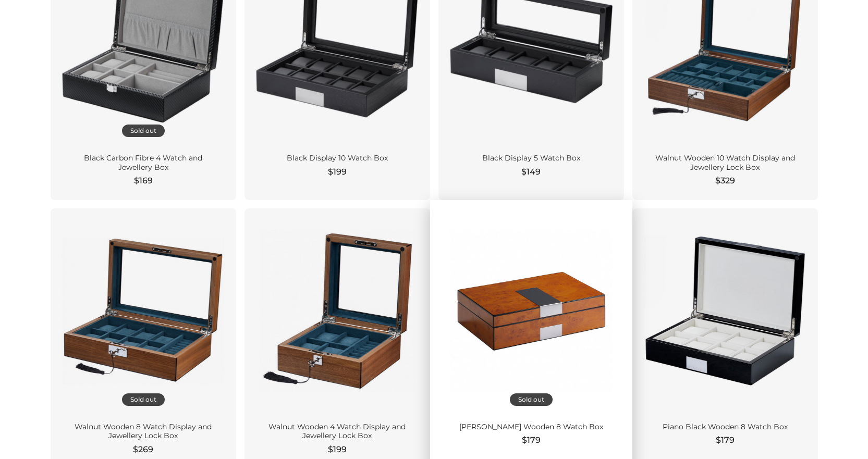 The height and width of the screenshot is (459, 868). I want to click on span: $329, so click(725, 181).